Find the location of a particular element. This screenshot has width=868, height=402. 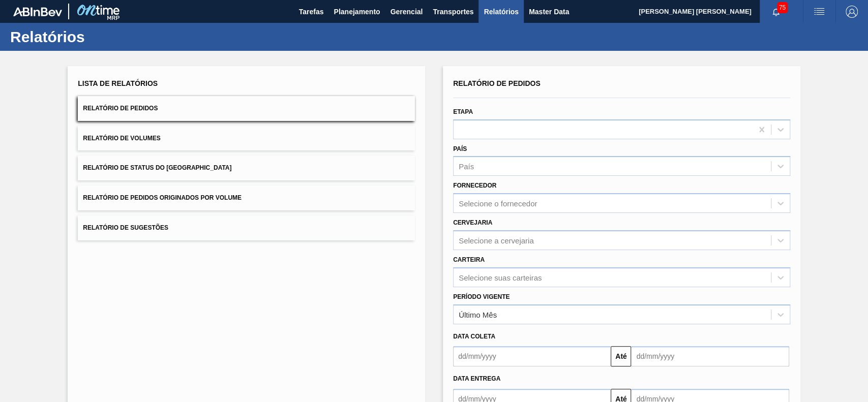

span: Relatório de Sugestões is located at coordinates (126, 228).